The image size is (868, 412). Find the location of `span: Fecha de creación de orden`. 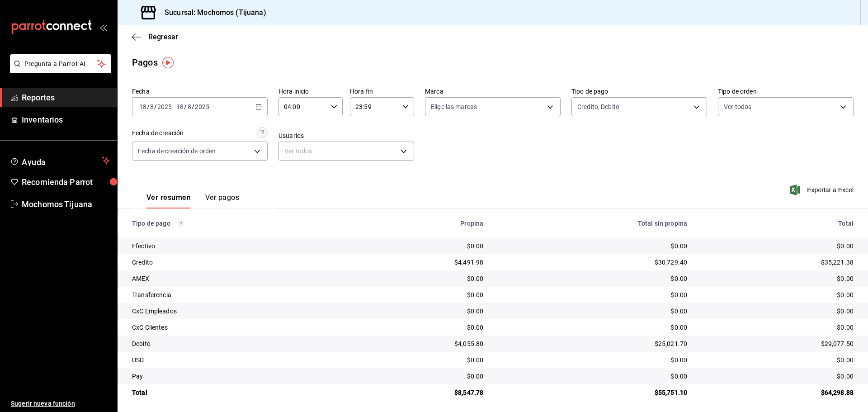

span: Fecha de creación de orden is located at coordinates (177, 151).